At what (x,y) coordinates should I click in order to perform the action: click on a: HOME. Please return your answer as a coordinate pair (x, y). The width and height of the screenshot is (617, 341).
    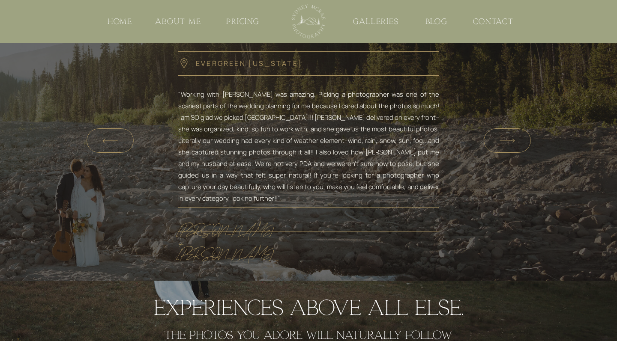
    Looking at the image, I should click on (120, 21).